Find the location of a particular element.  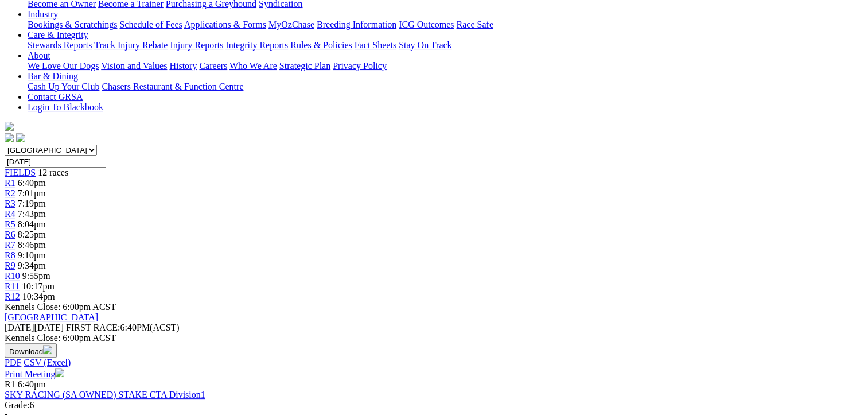

div: About is located at coordinates (445, 66).